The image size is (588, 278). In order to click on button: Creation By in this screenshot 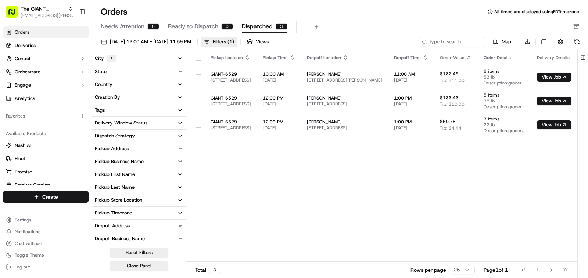, I will do `click(139, 97)`.